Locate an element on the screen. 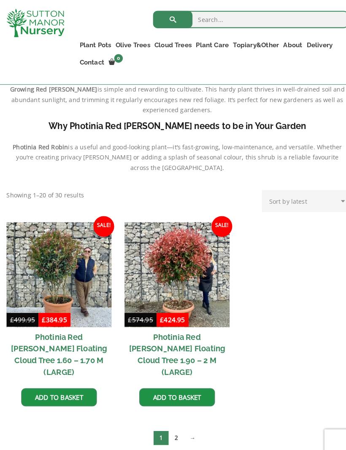  a: Page 2 is located at coordinates (172, 427).